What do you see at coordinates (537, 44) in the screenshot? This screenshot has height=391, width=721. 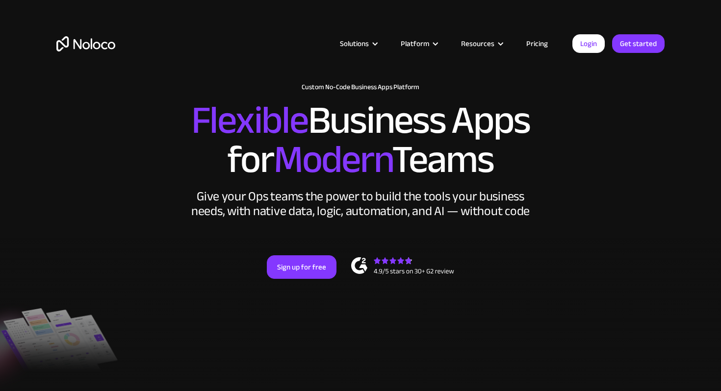 I see `a: Pricing` at bounding box center [537, 44].